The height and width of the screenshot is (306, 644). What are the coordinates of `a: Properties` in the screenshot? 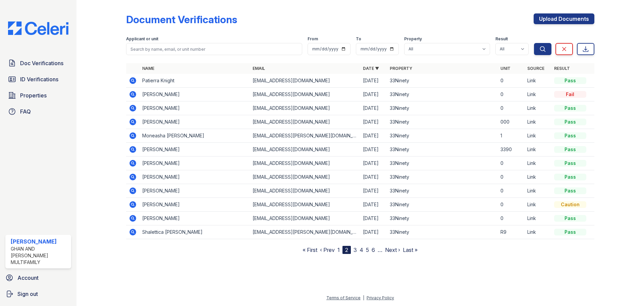 It's located at (38, 95).